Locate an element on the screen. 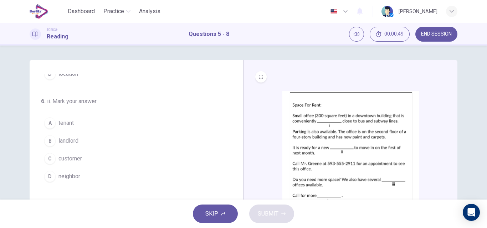 Image resolution: width=487 pixels, height=228 pixels. span: landlord is located at coordinates (68, 141).